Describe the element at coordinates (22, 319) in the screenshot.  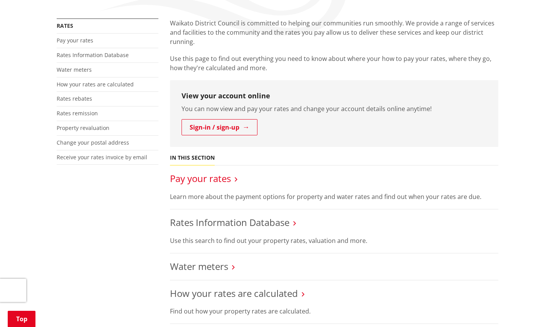
I see `a: Top` at that location.